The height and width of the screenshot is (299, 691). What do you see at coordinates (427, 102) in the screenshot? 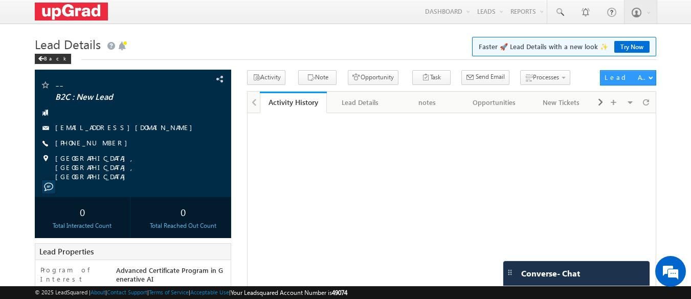
I see `a: notes` at bounding box center [427, 102].